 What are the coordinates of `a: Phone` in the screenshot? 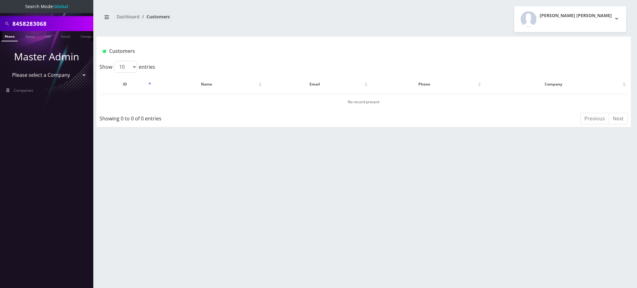 It's located at (10, 36).